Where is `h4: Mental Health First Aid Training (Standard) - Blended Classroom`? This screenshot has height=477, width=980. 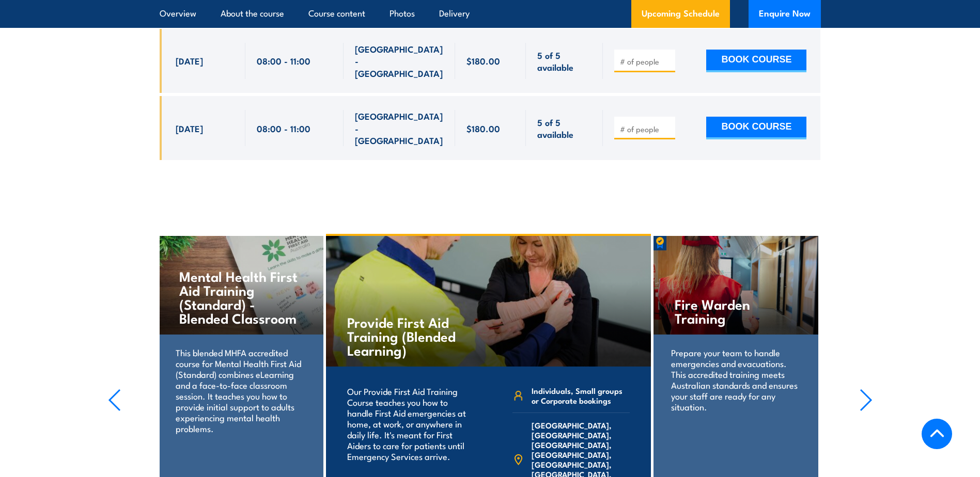
h4: Mental Health First Aid Training (Standard) - Blended Classroom is located at coordinates (240, 297).